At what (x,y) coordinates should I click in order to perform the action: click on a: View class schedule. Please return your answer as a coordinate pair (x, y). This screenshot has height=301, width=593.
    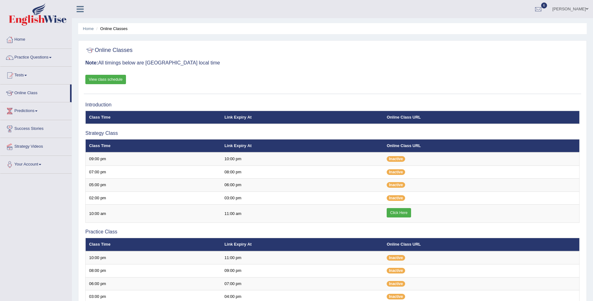
    Looking at the image, I should click on (106, 79).